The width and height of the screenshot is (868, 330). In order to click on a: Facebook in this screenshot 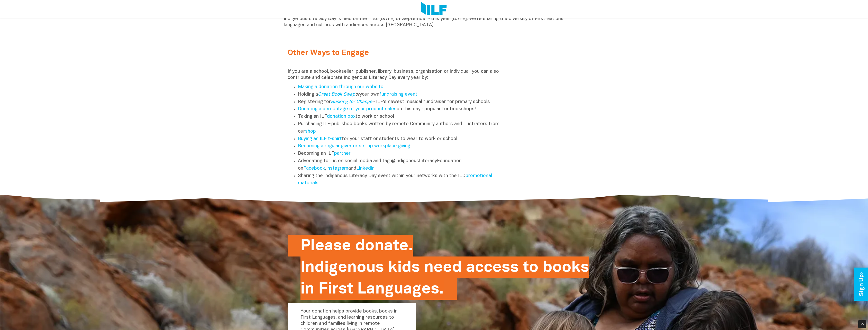, I will do `click(314, 168)`.